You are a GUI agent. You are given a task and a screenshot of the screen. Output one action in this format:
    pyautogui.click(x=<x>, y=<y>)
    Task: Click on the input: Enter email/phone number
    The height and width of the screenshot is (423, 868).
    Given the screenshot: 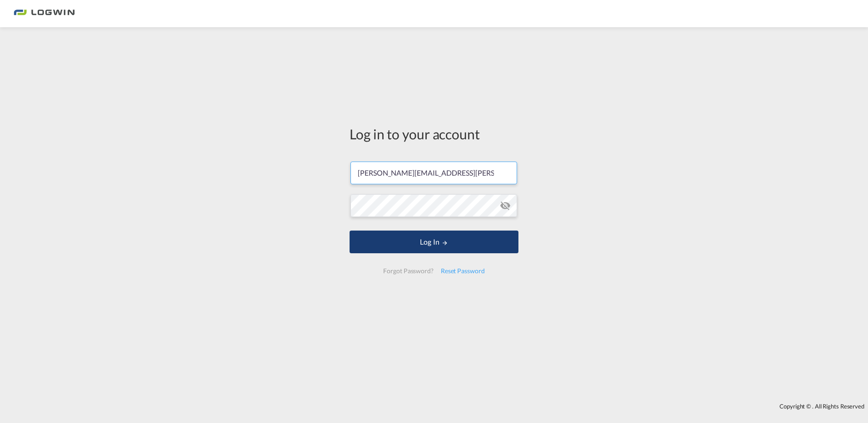 What is the action you would take?
    pyautogui.click(x=434, y=173)
    